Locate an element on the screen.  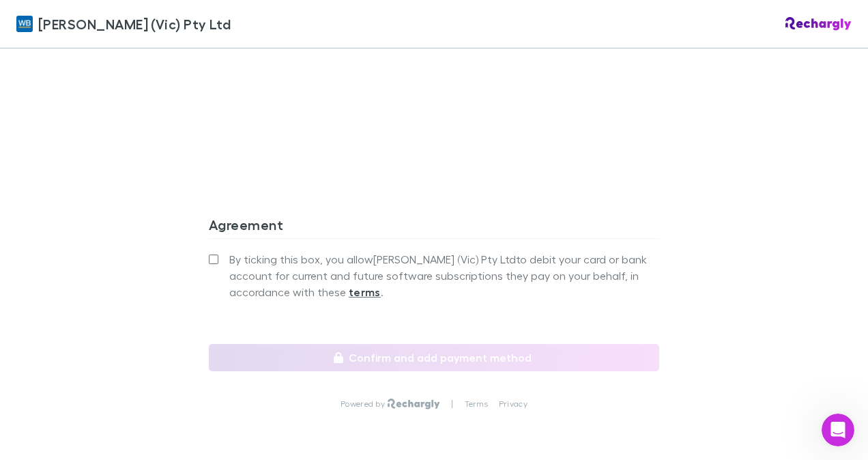
img: William Buck (Vic) Pty Ltd's Logo is located at coordinates (25, 24).